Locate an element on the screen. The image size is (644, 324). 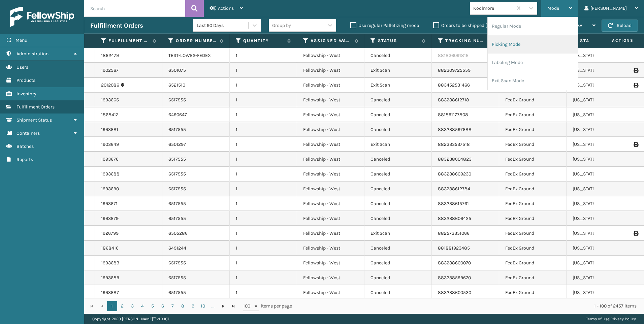
a: 1993671 is located at coordinates (109, 204).